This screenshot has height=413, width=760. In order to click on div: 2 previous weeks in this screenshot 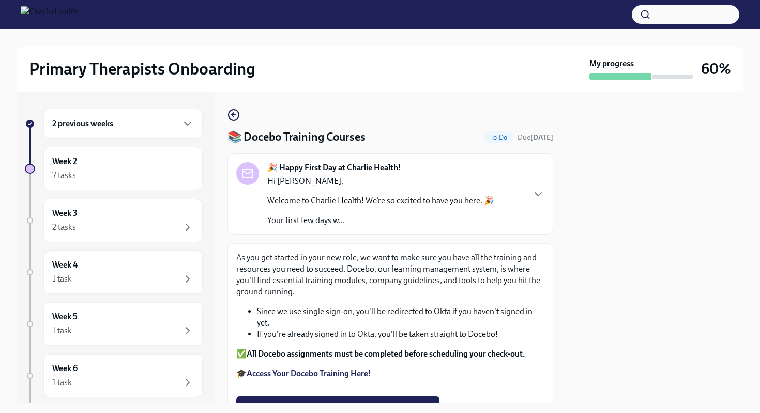, I will do `click(123, 124)`.